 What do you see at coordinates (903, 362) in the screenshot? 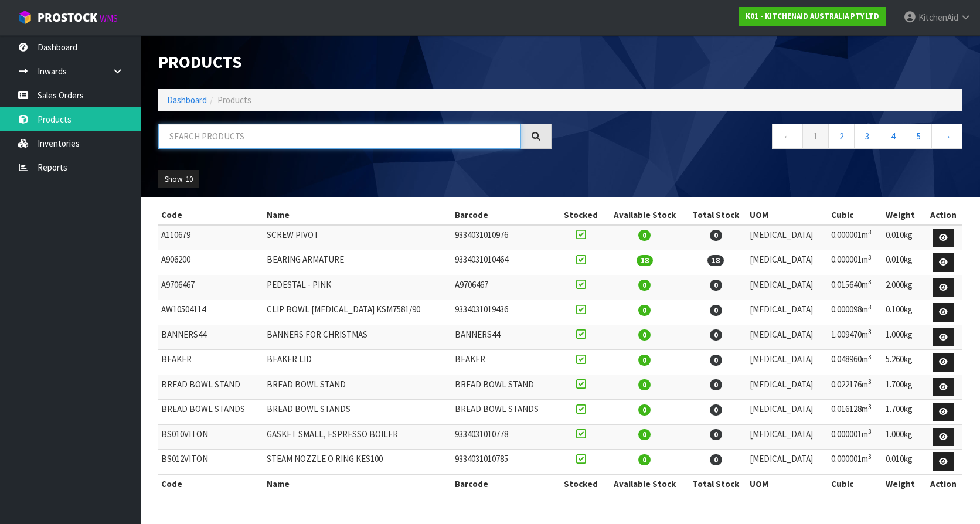
I see `td: 5.260kg` at bounding box center [903, 362].